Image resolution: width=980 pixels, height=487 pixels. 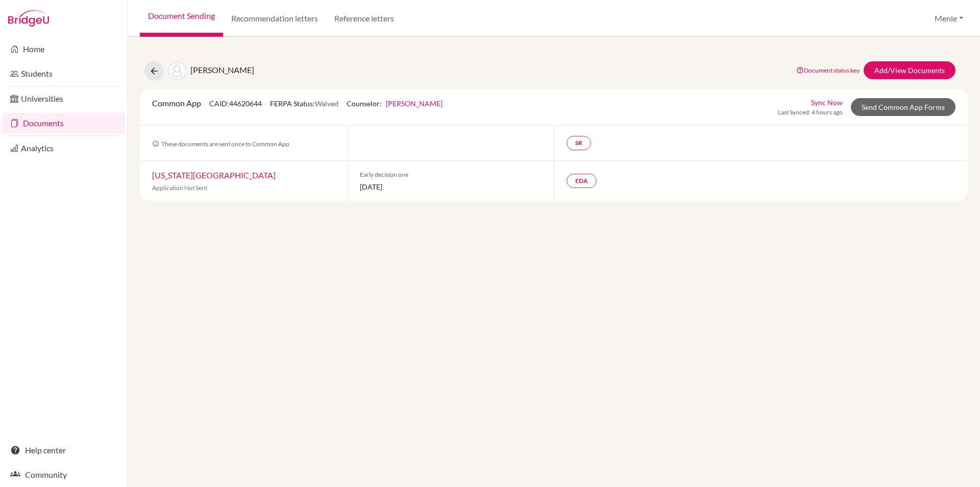 What do you see at coordinates (64, 148) in the screenshot?
I see `a: Analytics` at bounding box center [64, 148].